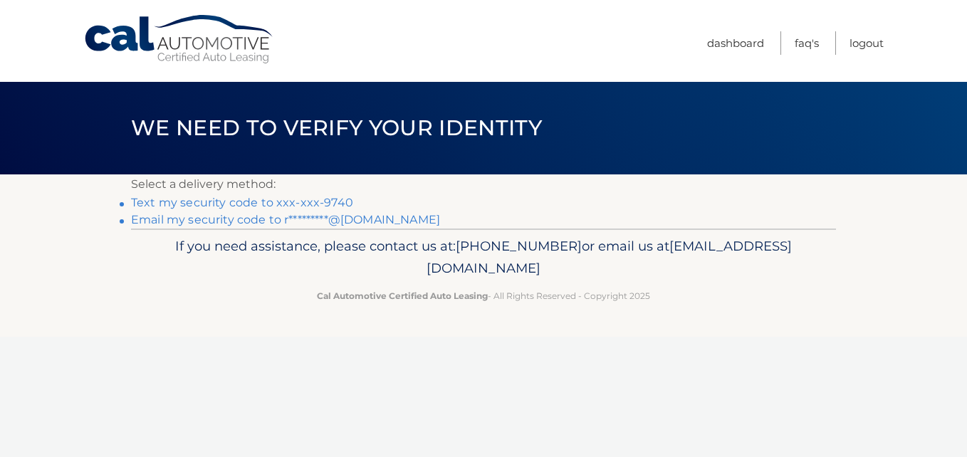 The width and height of the screenshot is (967, 457). Describe the element at coordinates (402, 295) in the screenshot. I see `strong: Cal Automotive Certified Auto Leasing` at that location.